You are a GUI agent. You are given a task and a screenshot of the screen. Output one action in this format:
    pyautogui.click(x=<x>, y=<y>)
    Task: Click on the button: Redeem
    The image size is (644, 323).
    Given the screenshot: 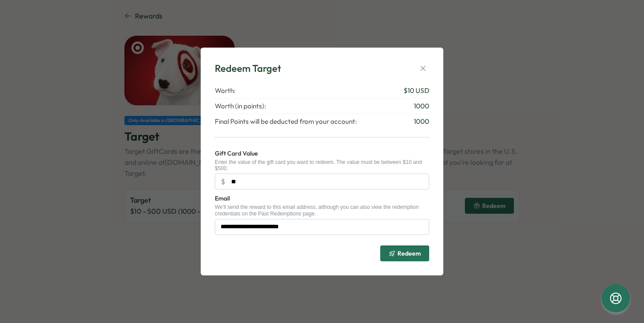 What is the action you would take?
    pyautogui.click(x=404, y=253)
    